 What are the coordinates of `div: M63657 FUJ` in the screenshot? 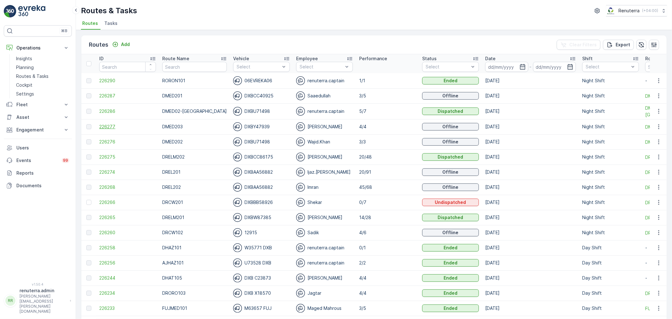 It's located at (262, 308).